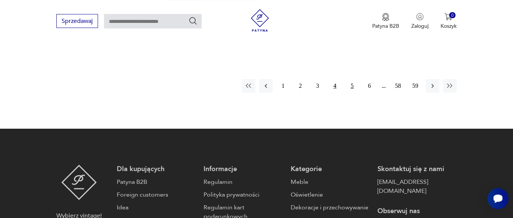  What do you see at coordinates (156, 182) in the screenshot?
I see `a: Patyna B2B` at bounding box center [156, 182].